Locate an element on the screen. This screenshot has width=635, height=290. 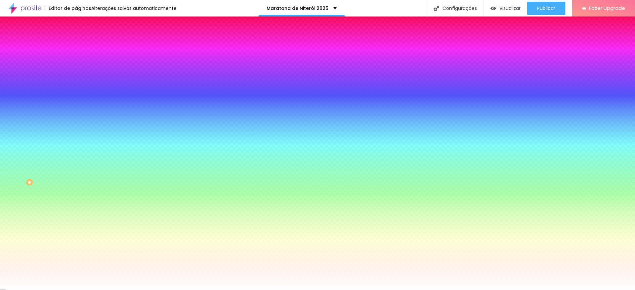
span: Visualizar is located at coordinates (510, 8).